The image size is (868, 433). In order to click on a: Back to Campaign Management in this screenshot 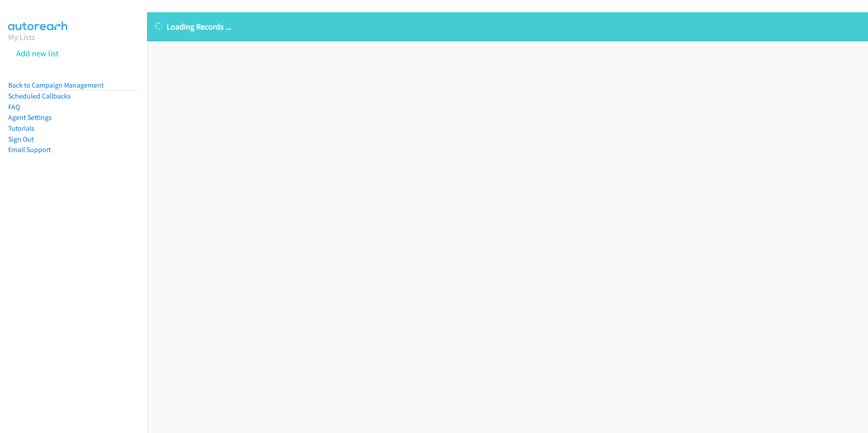, I will do `click(56, 85)`.